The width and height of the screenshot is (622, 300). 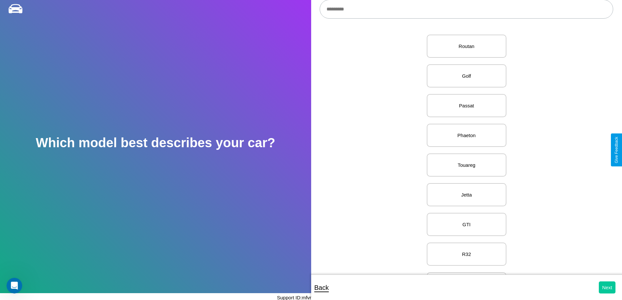 What do you see at coordinates (466, 76) in the screenshot?
I see `p: Golf` at bounding box center [466, 76].